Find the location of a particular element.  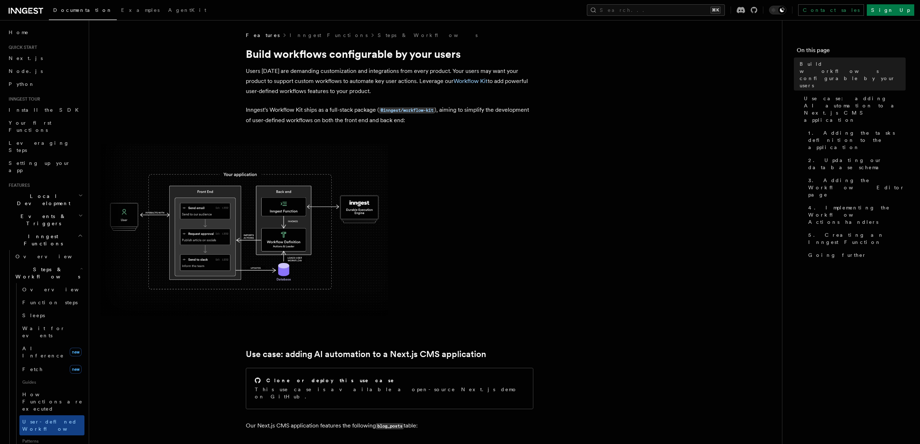

a: Sign Up is located at coordinates (891, 10).